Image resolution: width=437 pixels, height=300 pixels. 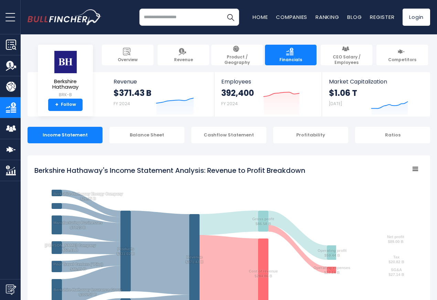 What do you see at coordinates (160, 94) in the screenshot?
I see `a: Revenue $371.43 B FY 2024` at bounding box center [160, 94].